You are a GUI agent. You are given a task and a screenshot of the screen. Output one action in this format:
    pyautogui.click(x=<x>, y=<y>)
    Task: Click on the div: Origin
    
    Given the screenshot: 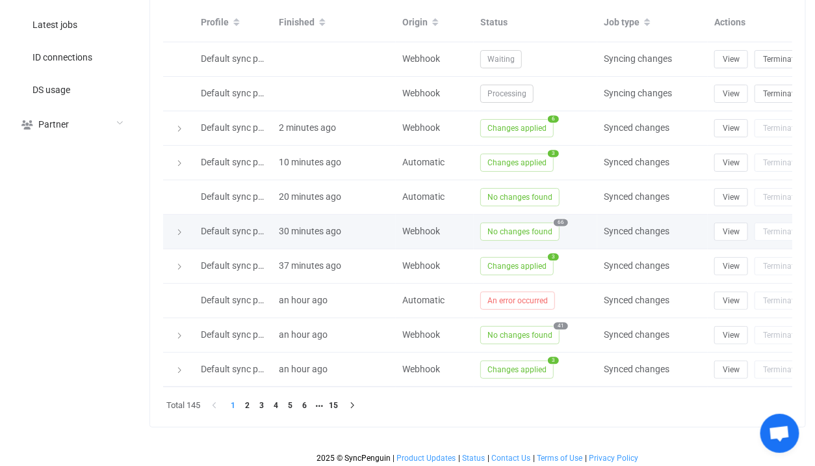 What is the action you would take?
    pyautogui.click(x=435, y=23)
    